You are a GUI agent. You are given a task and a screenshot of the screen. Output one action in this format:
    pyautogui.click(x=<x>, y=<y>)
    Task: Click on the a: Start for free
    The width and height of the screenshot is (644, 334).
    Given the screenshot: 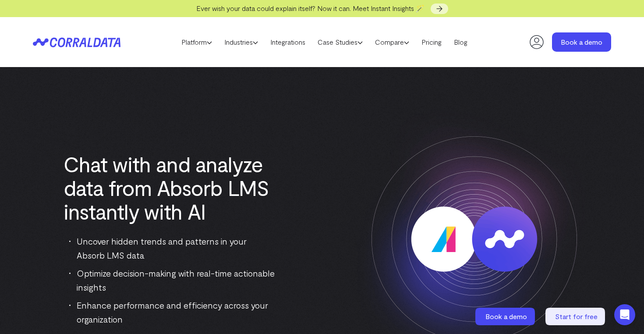 What is the action you would take?
    pyautogui.click(x=576, y=316)
    